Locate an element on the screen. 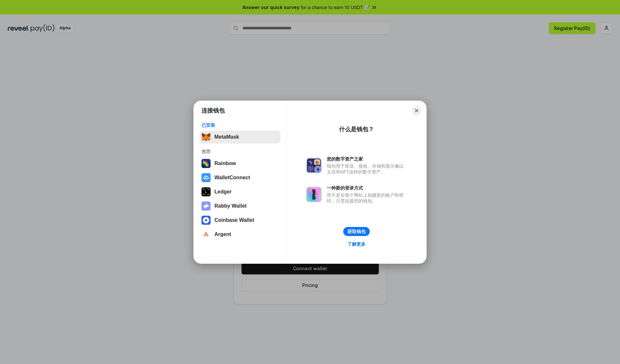 The width and height of the screenshot is (620, 364). div: 已安装 is located at coordinates (240, 125).